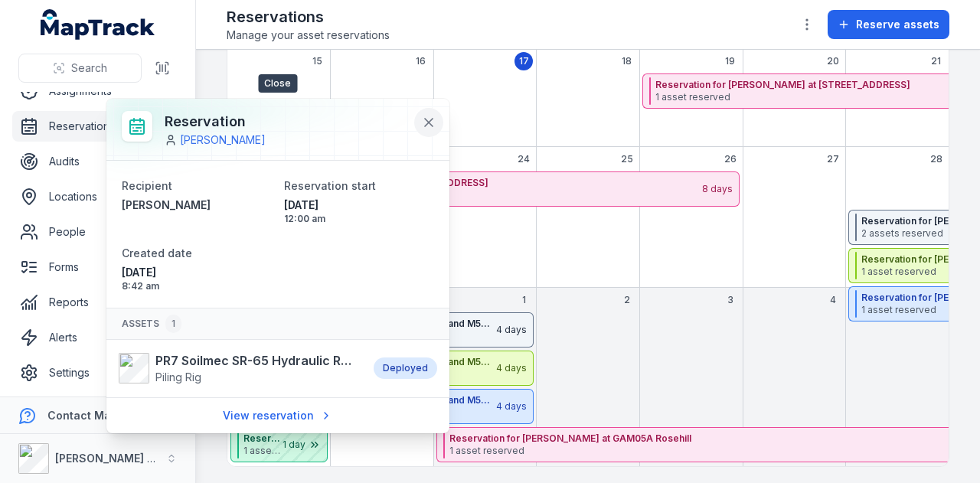 This screenshot has height=483, width=980. Describe the element at coordinates (626, 61) in the screenshot. I see `span: 18` at that location.